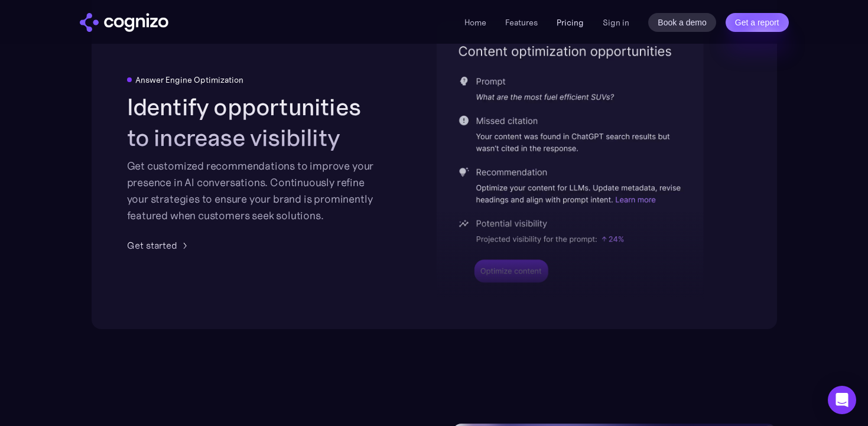 This screenshot has height=426, width=868. Describe the element at coordinates (616, 23) in the screenshot. I see `a: Sign in` at that location.